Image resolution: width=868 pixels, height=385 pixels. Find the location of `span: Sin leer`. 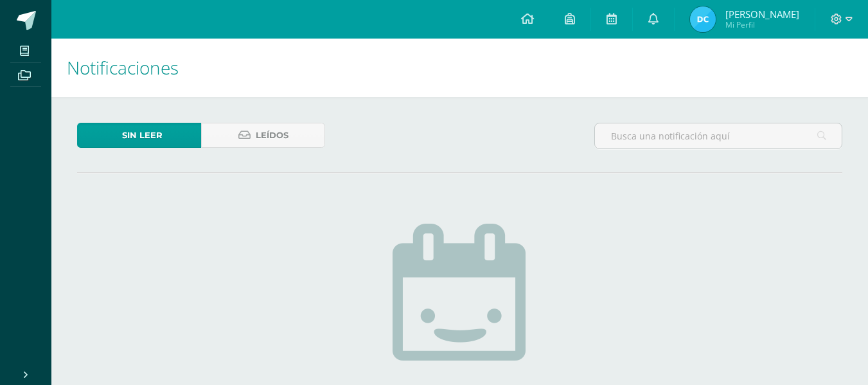

span: Sin leer is located at coordinates (142, 135).